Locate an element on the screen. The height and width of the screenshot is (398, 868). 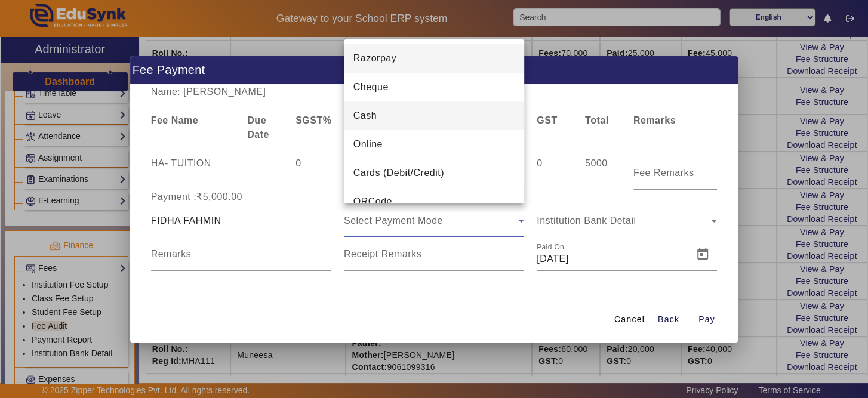
span: QRCode is located at coordinates (373, 202).